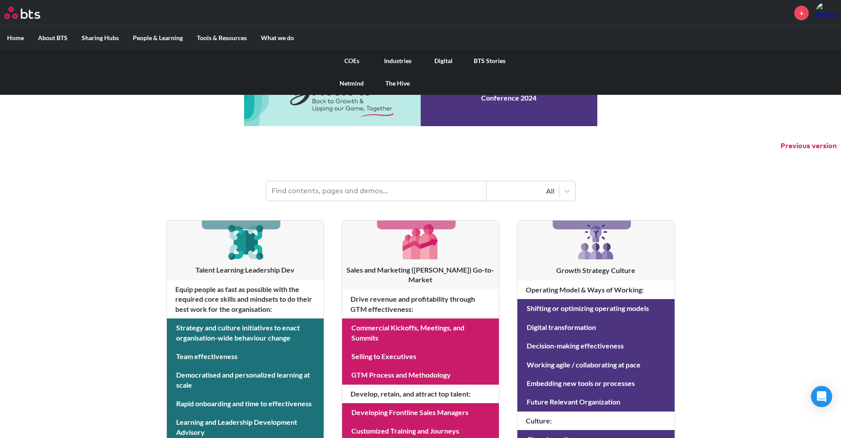 This screenshot has width=841, height=438. Describe the element at coordinates (158, 38) in the screenshot. I see `label: People & Learning` at that location.